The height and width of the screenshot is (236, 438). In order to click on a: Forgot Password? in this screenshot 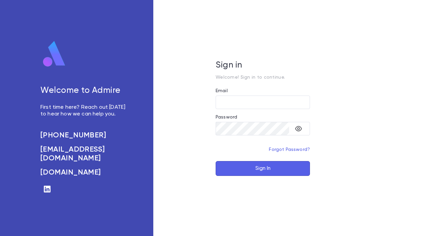, I will do `click(290, 149)`.